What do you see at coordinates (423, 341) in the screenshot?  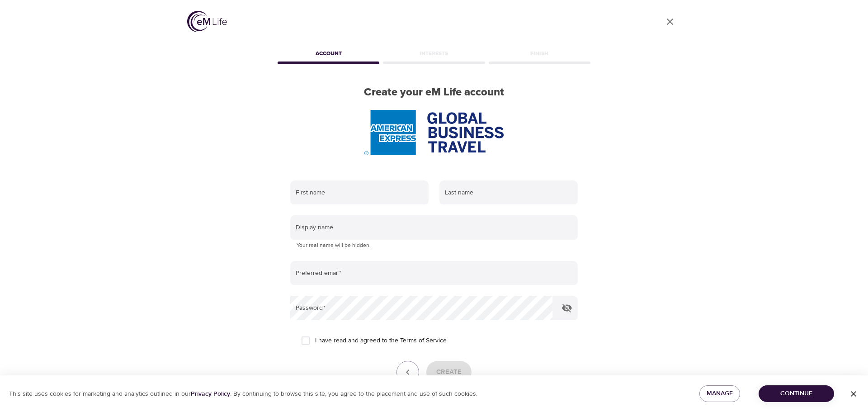 I see `a: Terms of Service` at bounding box center [423, 341].